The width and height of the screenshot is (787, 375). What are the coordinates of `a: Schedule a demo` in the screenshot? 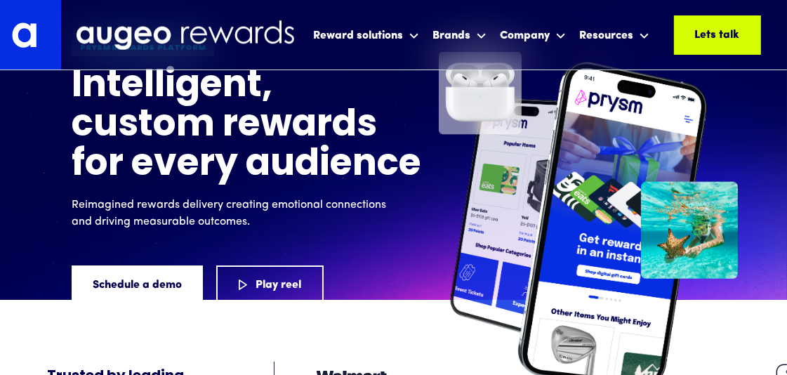 It's located at (137, 285).